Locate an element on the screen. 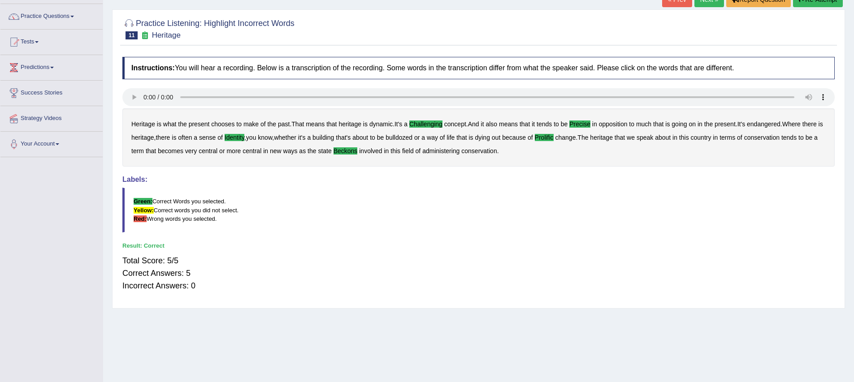  b: also is located at coordinates (491, 124).